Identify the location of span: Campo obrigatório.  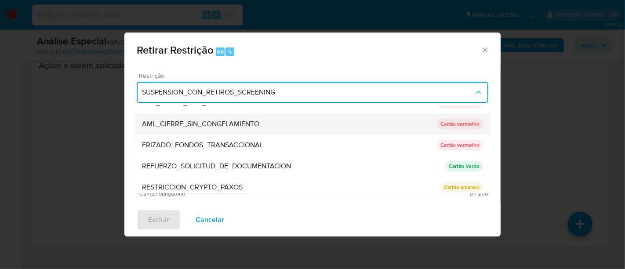
(226, 194).